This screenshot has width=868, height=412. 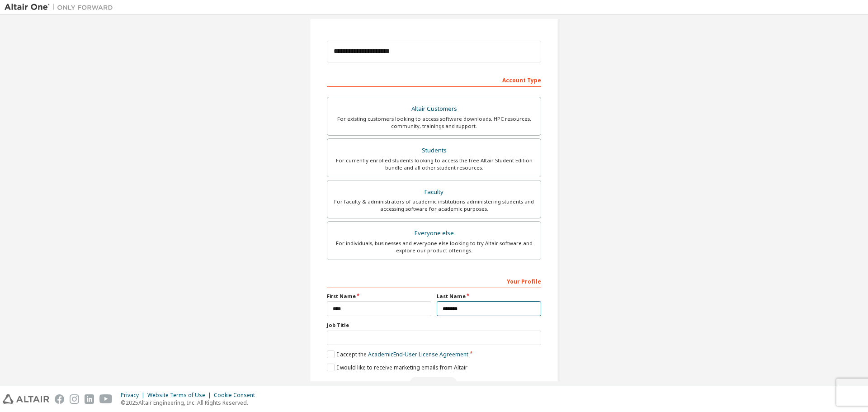 I want to click on div: Altair Customers, so click(x=434, y=109).